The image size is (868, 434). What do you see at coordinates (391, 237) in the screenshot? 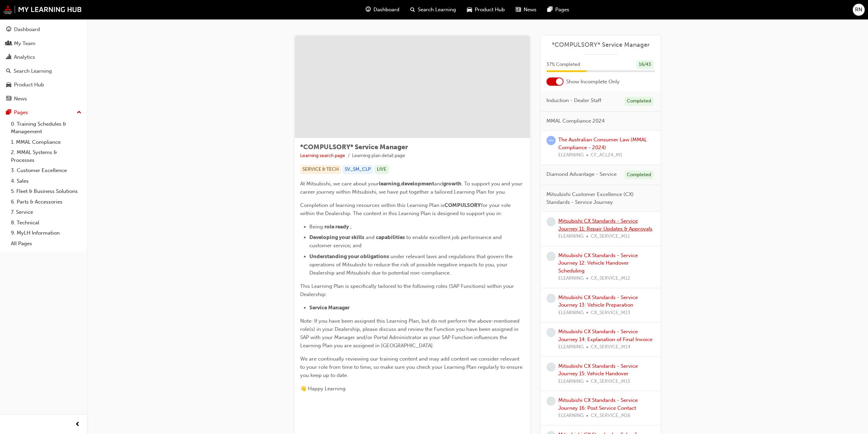
I see `span: capabilities` at bounding box center [391, 237].